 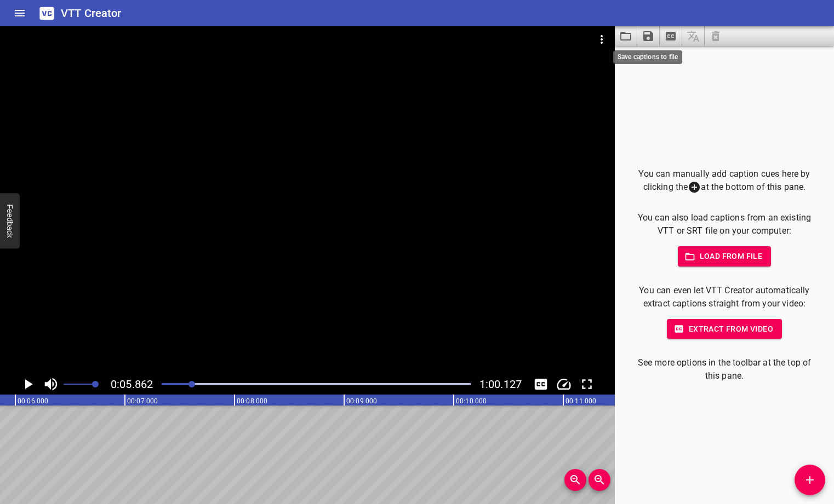 What do you see at coordinates (671, 36) in the screenshot?
I see `svg: Extract captions from video` at bounding box center [671, 36].